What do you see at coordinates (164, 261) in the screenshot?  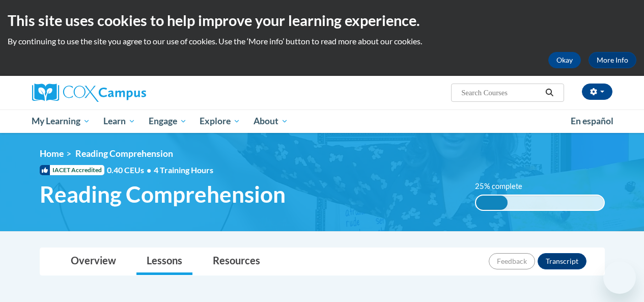 I see `a: Lessons` at bounding box center [164, 261].